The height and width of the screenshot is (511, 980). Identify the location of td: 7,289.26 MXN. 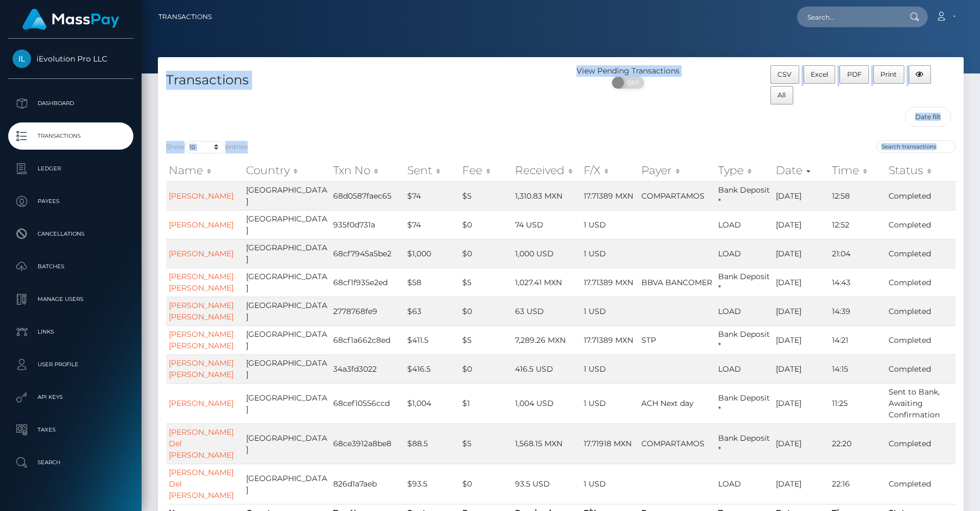
(546, 340).